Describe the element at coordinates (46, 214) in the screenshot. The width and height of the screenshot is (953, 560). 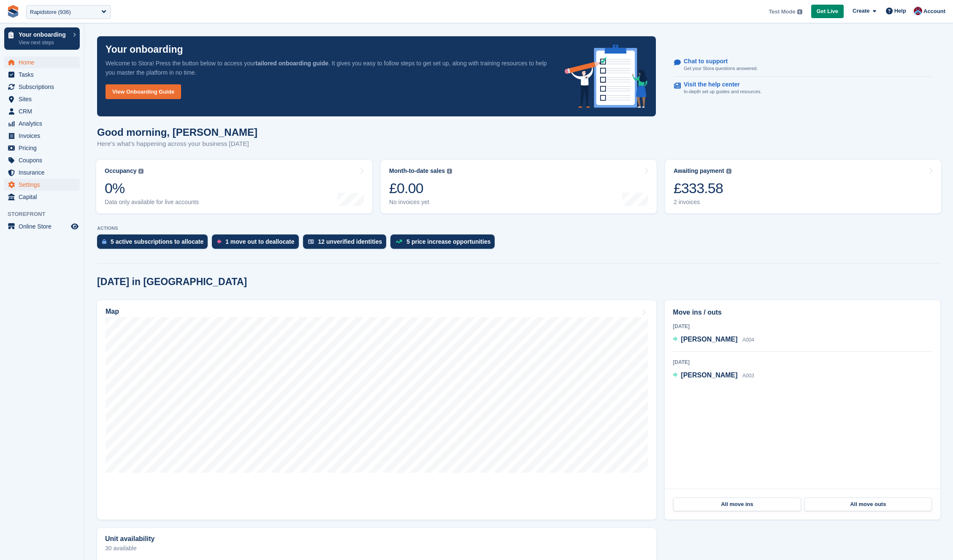
I see `span: Storefront` at that location.